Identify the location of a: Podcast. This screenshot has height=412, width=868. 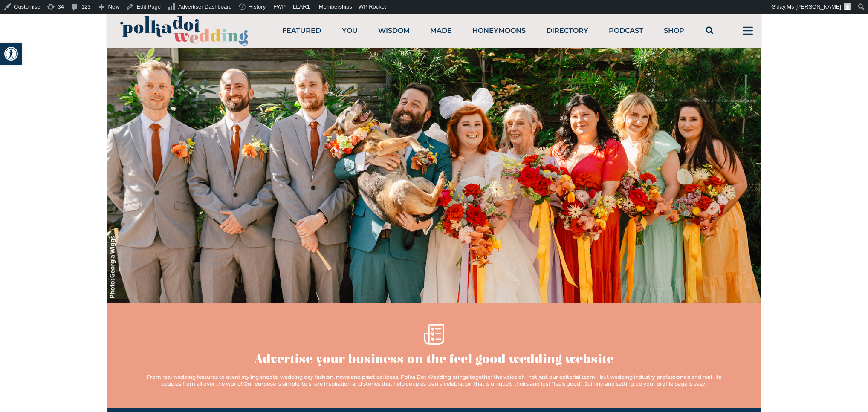
(625, 30).